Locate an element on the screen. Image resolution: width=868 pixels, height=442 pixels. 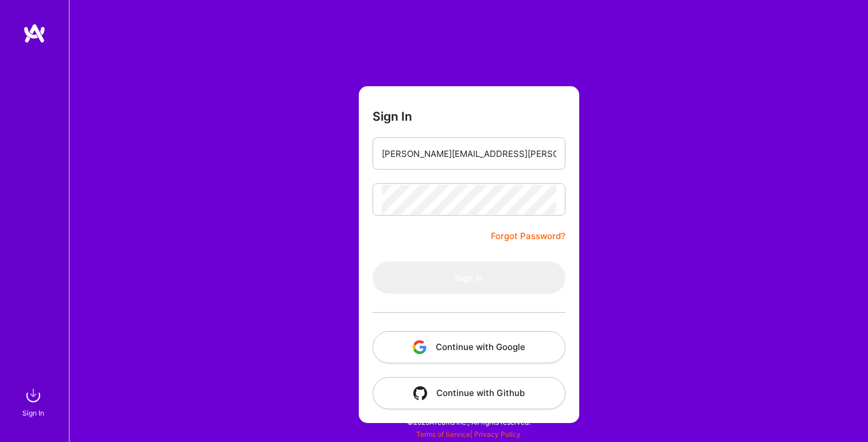
button: Continue with Github is located at coordinates (469, 393).